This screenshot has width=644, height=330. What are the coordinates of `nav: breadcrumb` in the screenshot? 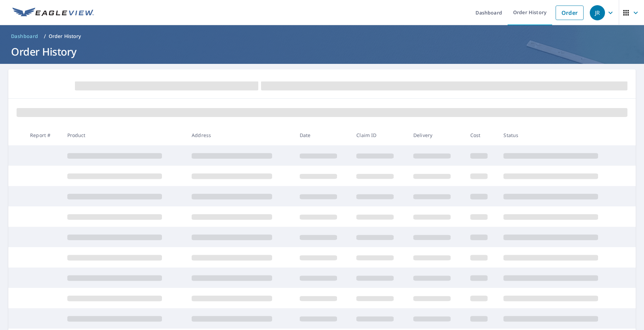 It's located at (322, 36).